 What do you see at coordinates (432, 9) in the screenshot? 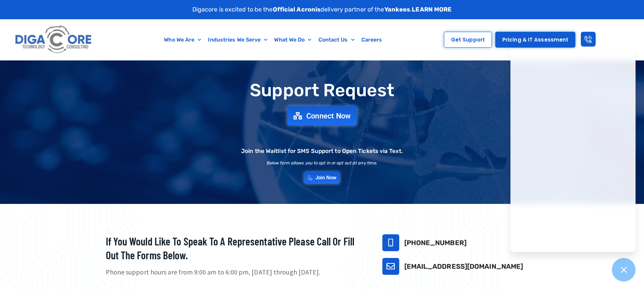
I see `a: LEARN MORE` at bounding box center [432, 9].